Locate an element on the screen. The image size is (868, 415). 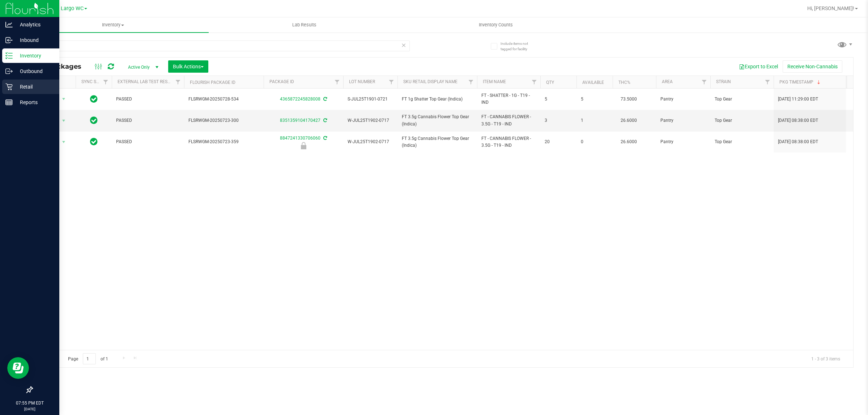
a: 8351359104170427 is located at coordinates (300, 121).